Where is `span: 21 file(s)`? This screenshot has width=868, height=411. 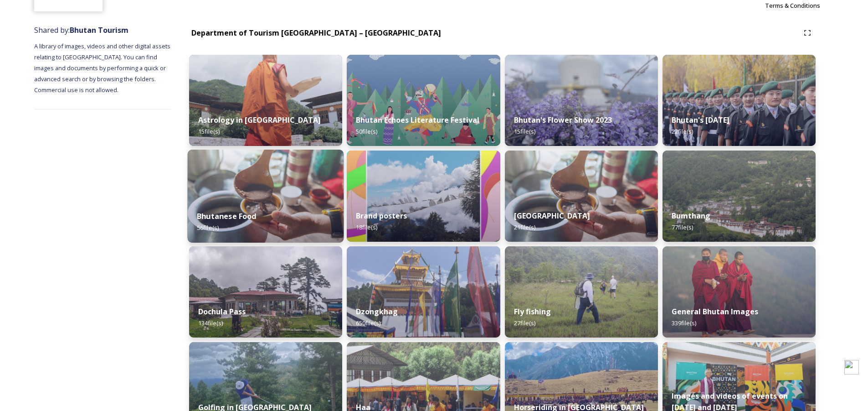
span: 21 file(s) is located at coordinates (524, 227).